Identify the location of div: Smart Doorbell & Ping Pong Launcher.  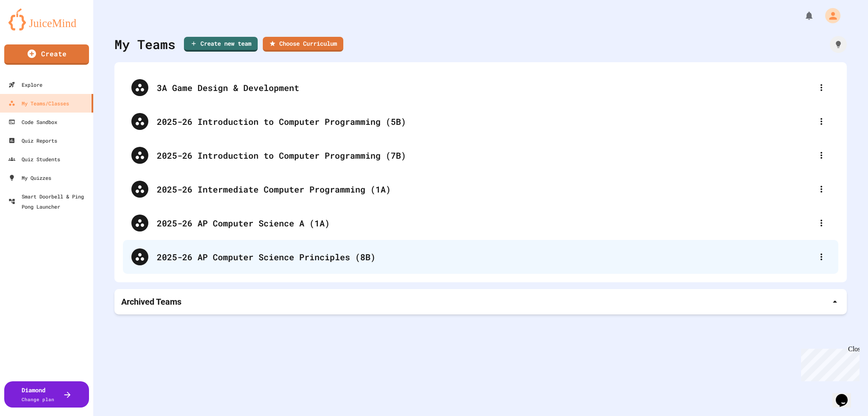
(49, 201).